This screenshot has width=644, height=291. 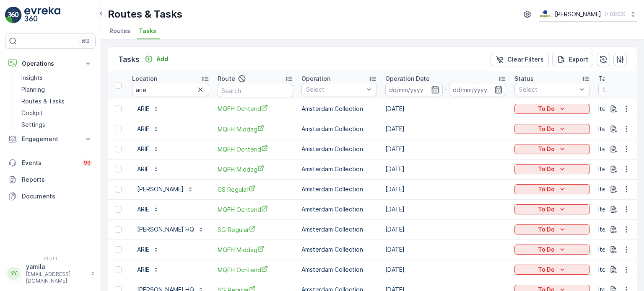 What do you see at coordinates (255, 230) in the screenshot?
I see `span: SG Regular` at bounding box center [255, 230].